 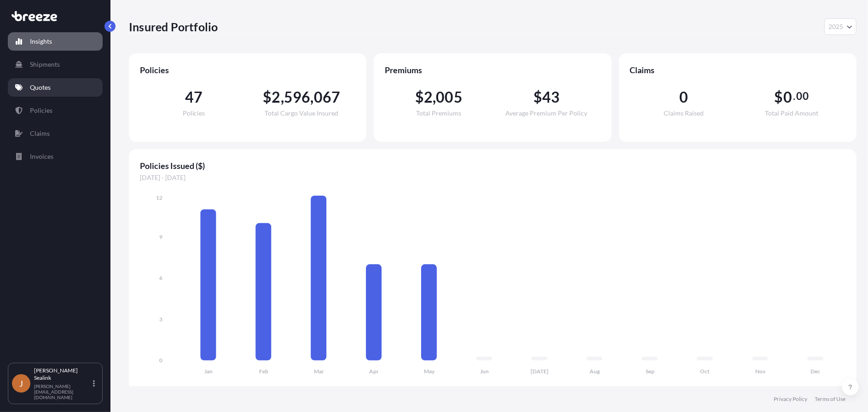 I want to click on span: Total Premiums, so click(x=438, y=113).